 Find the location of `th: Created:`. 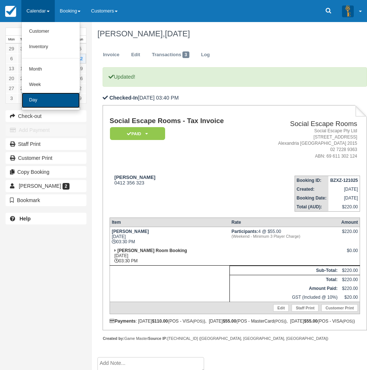

th: Created: is located at coordinates (311, 189).